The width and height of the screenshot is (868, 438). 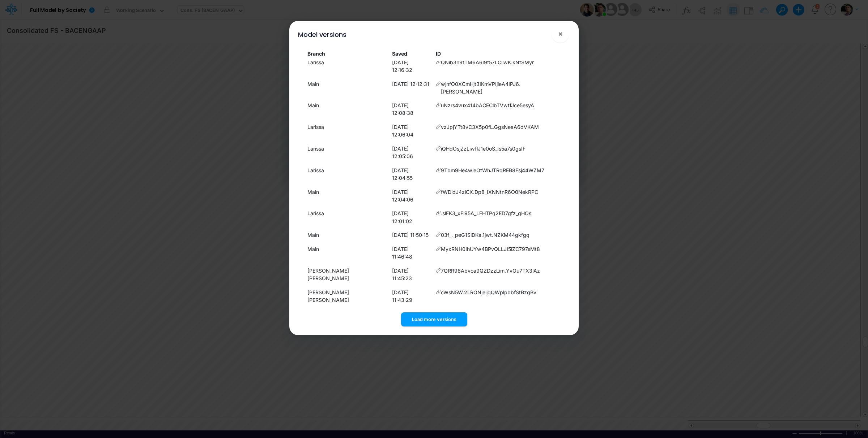 What do you see at coordinates (488, 292) in the screenshot?
I see `span: cWsN5W.2LRONjeijqQWplpbbfStBzgBv` at bounding box center [488, 292].